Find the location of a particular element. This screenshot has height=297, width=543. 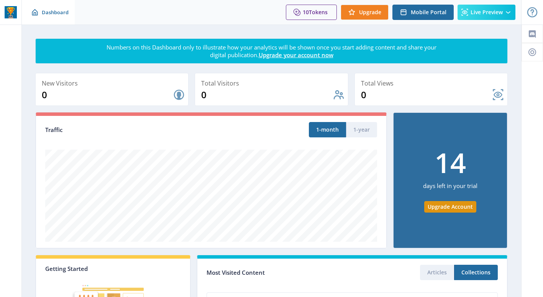

button: 1-month is located at coordinates (327, 130).